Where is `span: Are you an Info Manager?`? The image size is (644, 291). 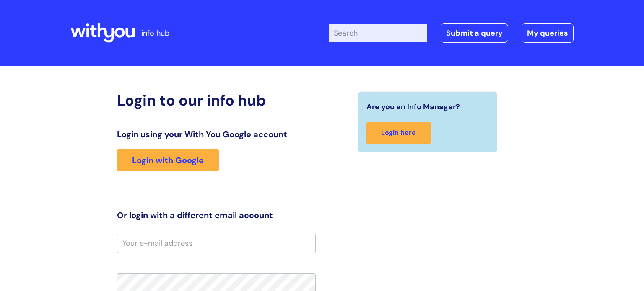 span: Are you an Info Manager? is located at coordinates (413, 107).